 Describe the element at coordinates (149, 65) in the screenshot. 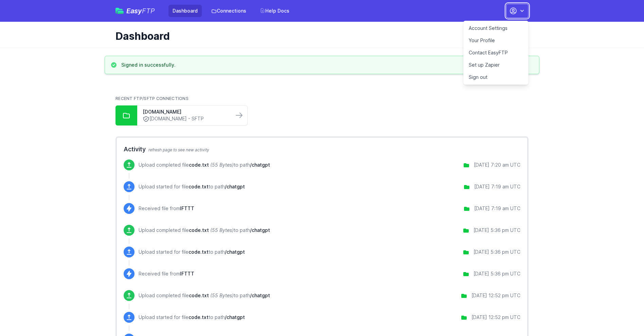

I see `h3: Signed in successfully.` at that location.